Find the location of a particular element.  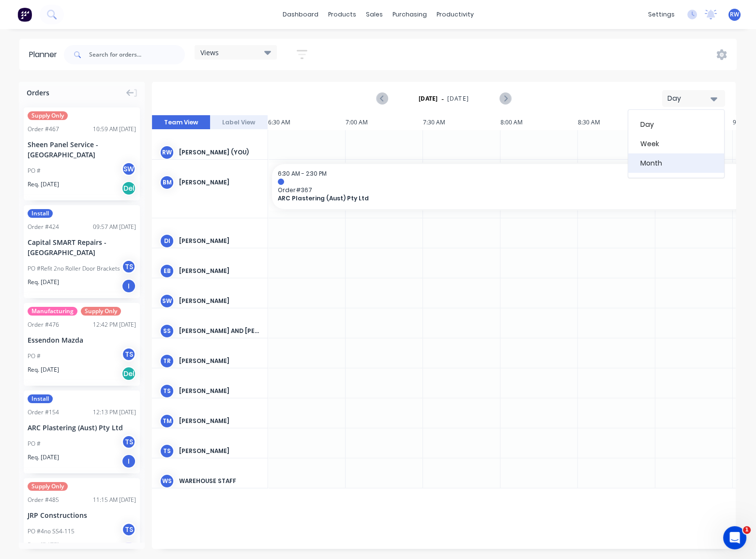

div: purchasing is located at coordinates (409, 14).